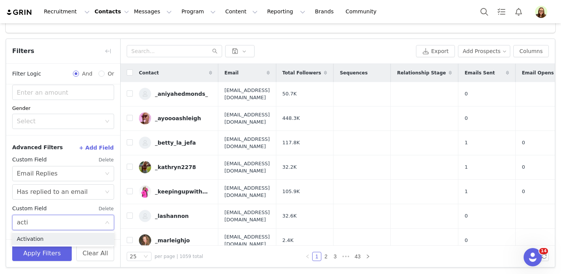 The image size is (561, 274). Describe the element at coordinates (363, 11) in the screenshot. I see `a: Community` at that location.